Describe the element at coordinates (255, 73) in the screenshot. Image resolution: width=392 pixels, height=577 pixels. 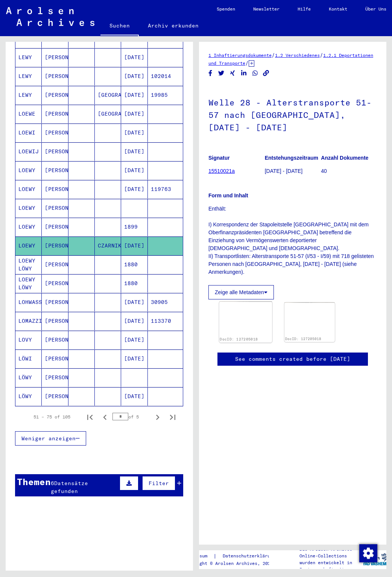
I see `button: Share on WhatsApp` at that location.